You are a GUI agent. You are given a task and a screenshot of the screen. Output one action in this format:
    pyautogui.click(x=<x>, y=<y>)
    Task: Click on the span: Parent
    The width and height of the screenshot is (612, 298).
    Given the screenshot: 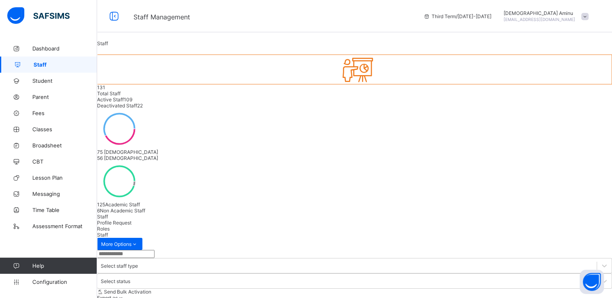 What is the action you would take?
    pyautogui.click(x=65, y=97)
    